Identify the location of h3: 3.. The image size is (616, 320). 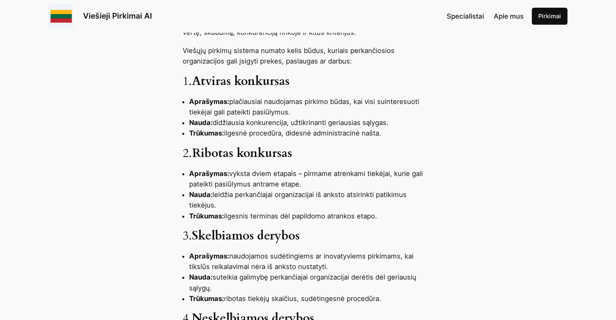
(308, 237).